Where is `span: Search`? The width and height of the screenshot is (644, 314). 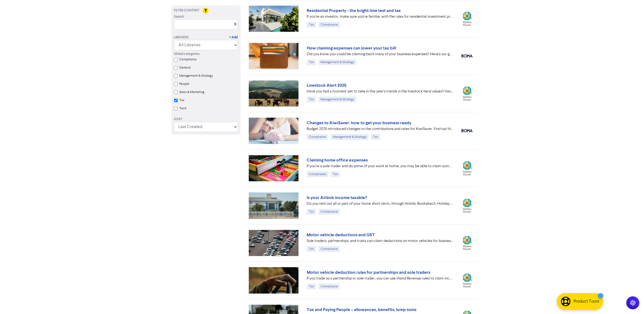 span: Search is located at coordinates (179, 17).